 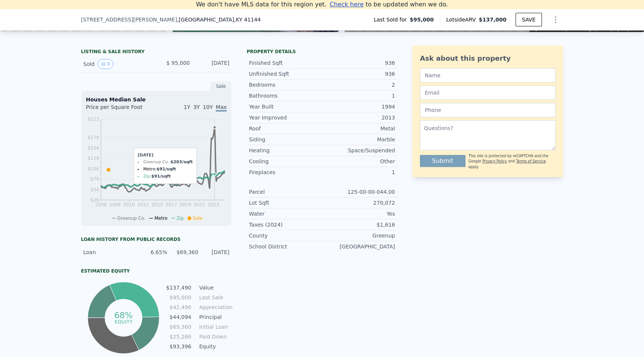 What do you see at coordinates (358, 161) in the screenshot?
I see `div: Other` at bounding box center [358, 161].